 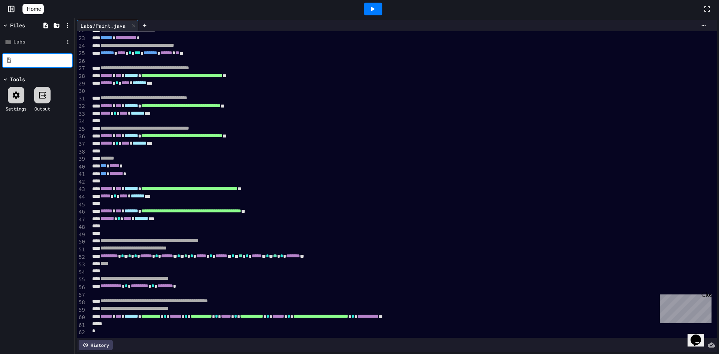 I want to click on div: 35, so click(x=81, y=129).